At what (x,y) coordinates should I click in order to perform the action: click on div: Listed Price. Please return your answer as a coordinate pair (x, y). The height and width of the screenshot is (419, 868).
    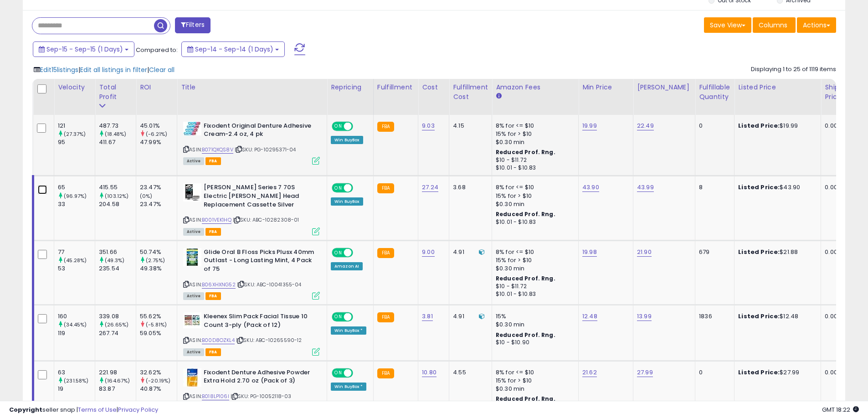
    Looking at the image, I should click on (777, 87).